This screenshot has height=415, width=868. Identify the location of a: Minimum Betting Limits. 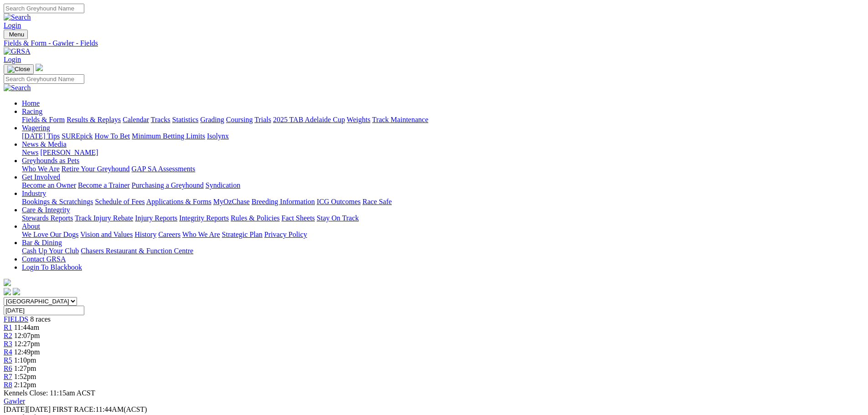
(168, 135).